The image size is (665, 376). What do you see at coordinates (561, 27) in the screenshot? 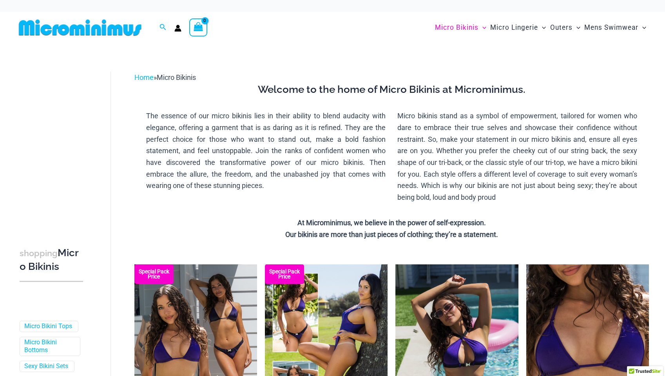
I see `span: Outers` at bounding box center [561, 27].